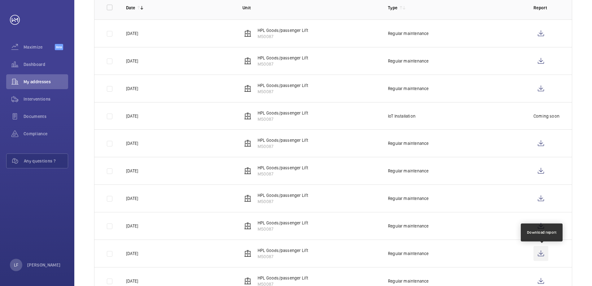 This screenshot has width=592, height=286. Describe the element at coordinates (46, 134) in the screenshot. I see `span: Compliance` at that location.